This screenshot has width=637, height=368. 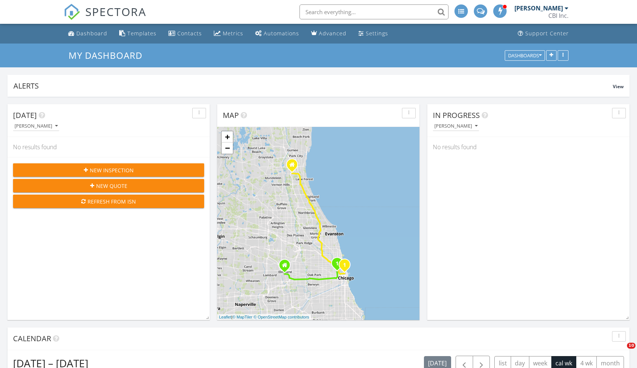 What do you see at coordinates (227, 137) in the screenshot?
I see `a: Zoom in` at bounding box center [227, 137].